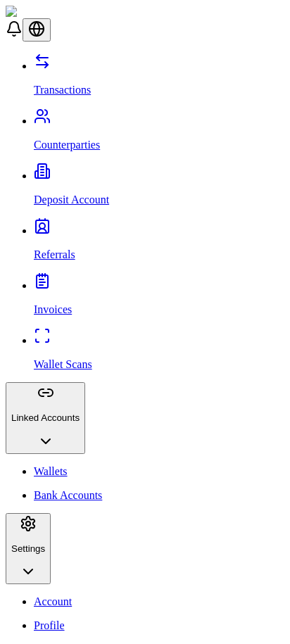  I want to click on a: Deposit Account, so click(160, 188).